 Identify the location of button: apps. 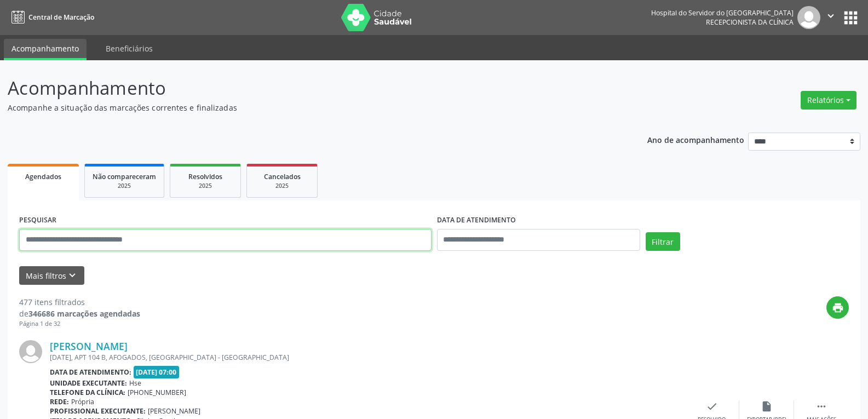
(851, 17).